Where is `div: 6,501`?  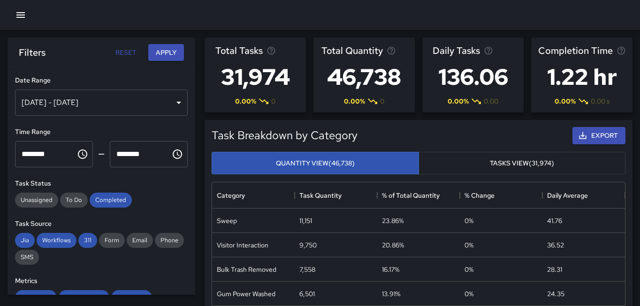 div: 6,501 is located at coordinates (307, 294).